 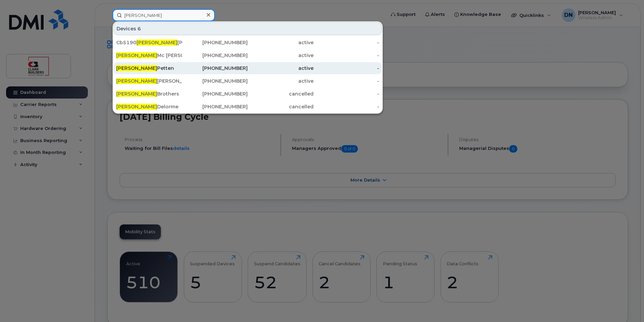 What do you see at coordinates (149, 68) in the screenshot?
I see `div: Petten` at bounding box center [149, 68].